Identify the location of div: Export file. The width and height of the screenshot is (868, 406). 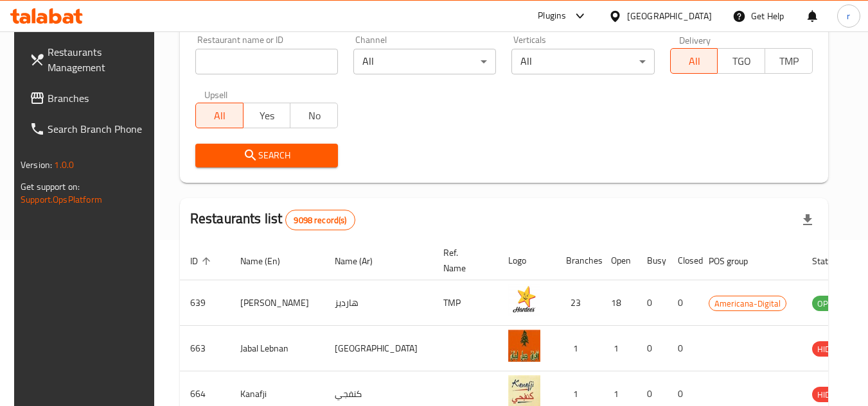
(807, 221).